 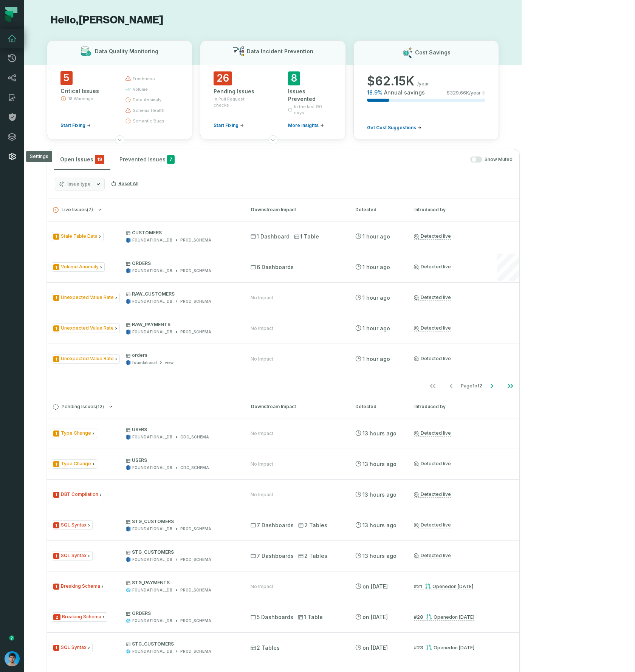 I want to click on relative-time: Jan 3, 2025, 10:55 PM GMT+2, so click(x=463, y=648).